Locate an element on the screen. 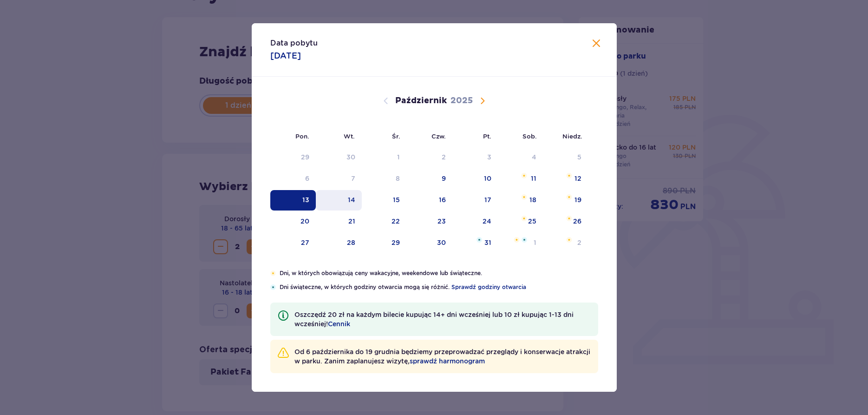 This screenshot has height=415, width=868. small: Niedz. is located at coordinates (572, 136).